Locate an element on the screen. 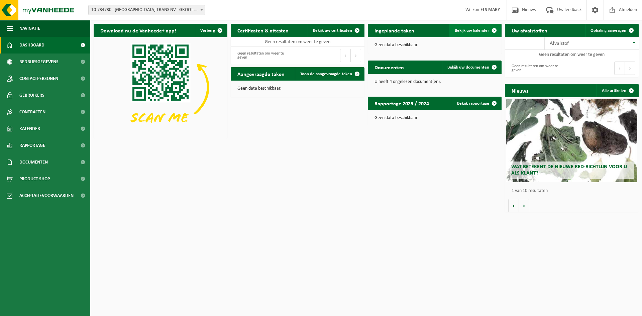  p: Geen data beschikbaar is located at coordinates (435, 118).